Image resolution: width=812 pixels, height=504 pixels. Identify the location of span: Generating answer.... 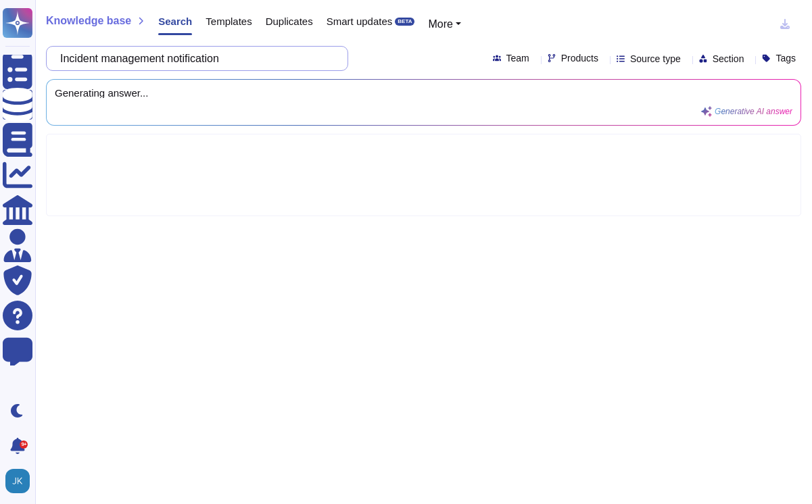
(423, 92).